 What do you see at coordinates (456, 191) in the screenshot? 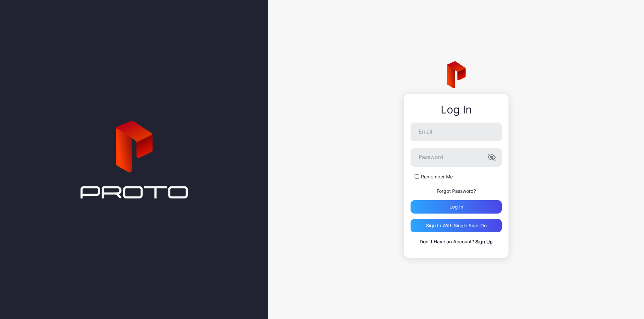
I see `a: Forgot Password?` at bounding box center [456, 191].